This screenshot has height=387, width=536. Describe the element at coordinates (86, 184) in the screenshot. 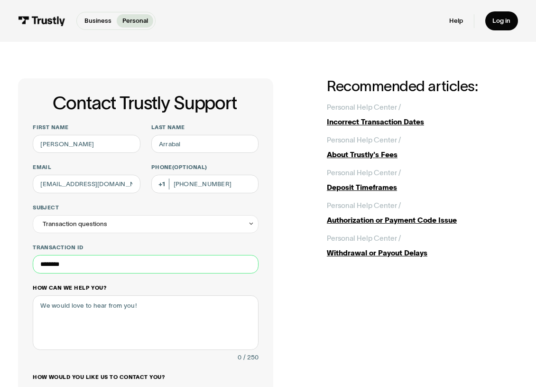

I see `input: alex@mail.com` at that location.